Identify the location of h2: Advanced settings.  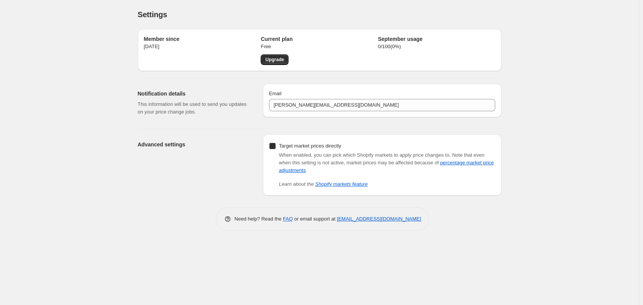
(194, 145).